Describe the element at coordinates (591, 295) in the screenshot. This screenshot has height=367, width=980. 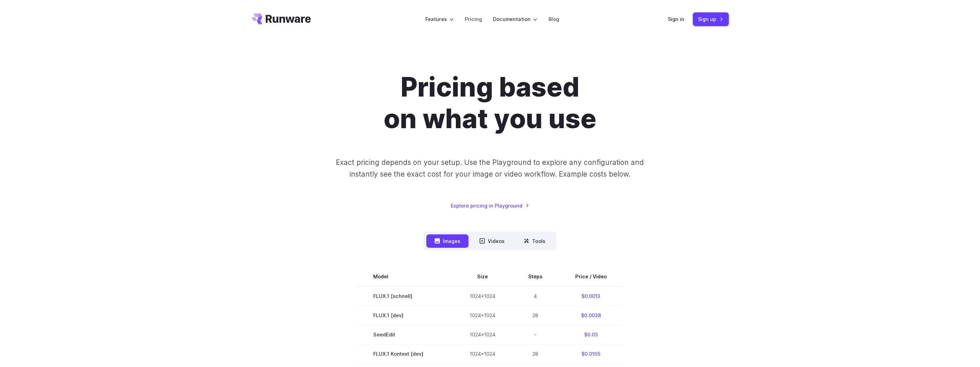
I see `td: $0.0013` at that location.